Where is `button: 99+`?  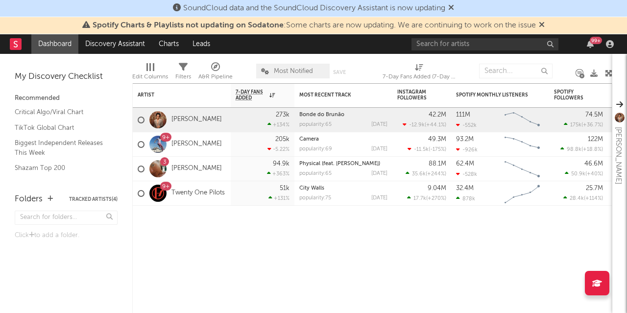
button: 99+ is located at coordinates (591, 44).